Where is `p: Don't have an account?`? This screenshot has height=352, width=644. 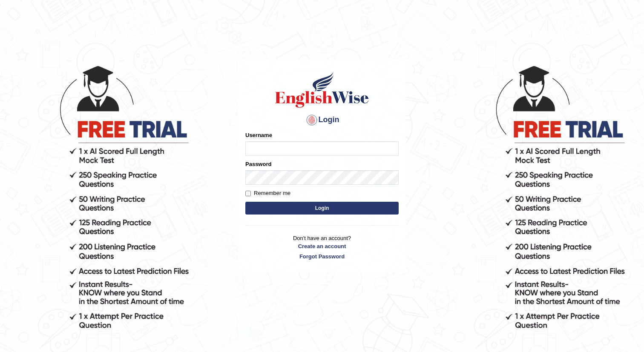 p: Don't have an account? is located at coordinates (322, 247).